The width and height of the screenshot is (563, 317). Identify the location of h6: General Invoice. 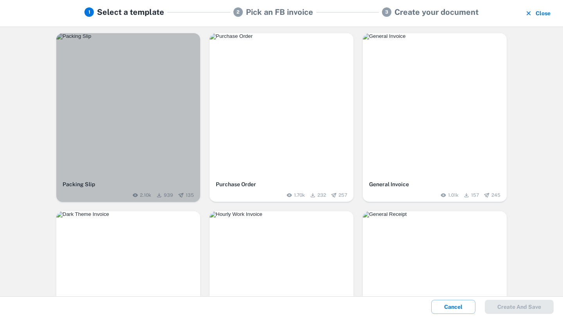
(434, 184).